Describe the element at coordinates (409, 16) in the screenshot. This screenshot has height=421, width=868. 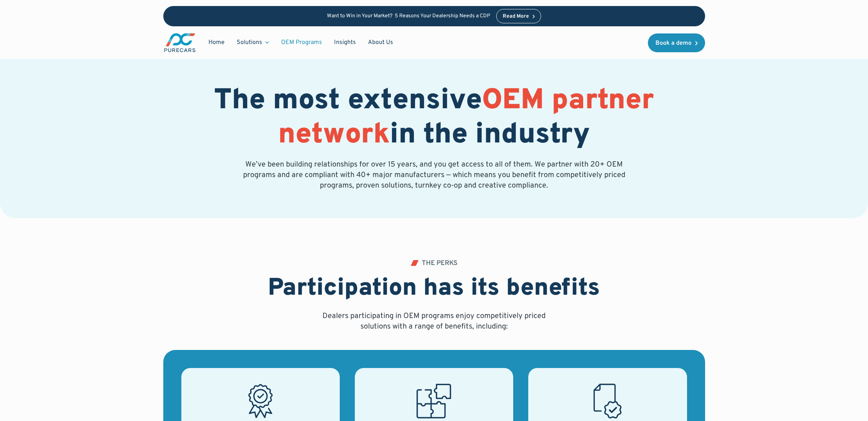
I see `p: Want to Win in Your Market? 5 Reasons Your Dealership Needs a CDP` at that location.